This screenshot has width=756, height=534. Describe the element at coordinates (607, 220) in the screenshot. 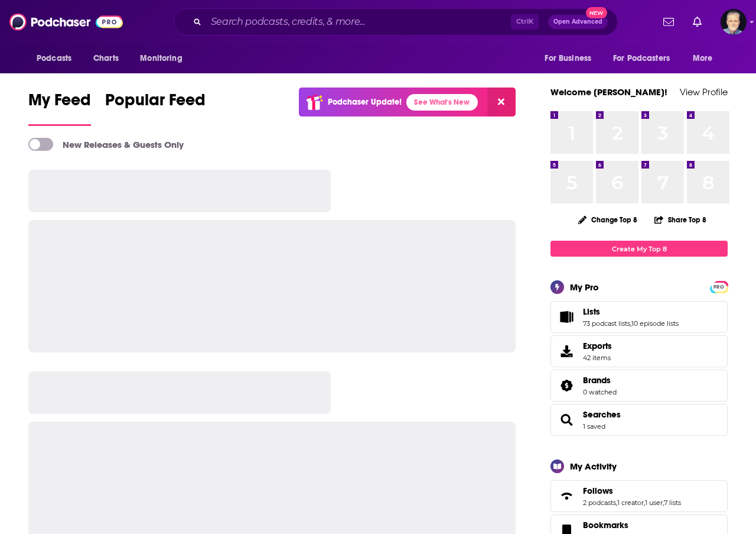

I see `button: Change Top 8` at that location.